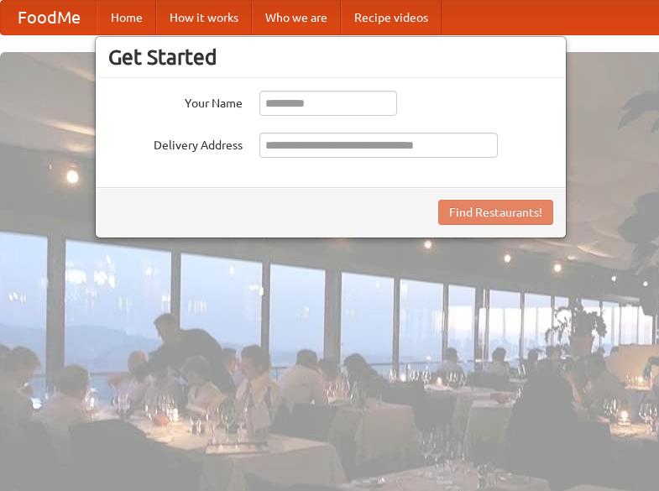 This screenshot has width=659, height=491. I want to click on a: Recipe videos, so click(391, 18).